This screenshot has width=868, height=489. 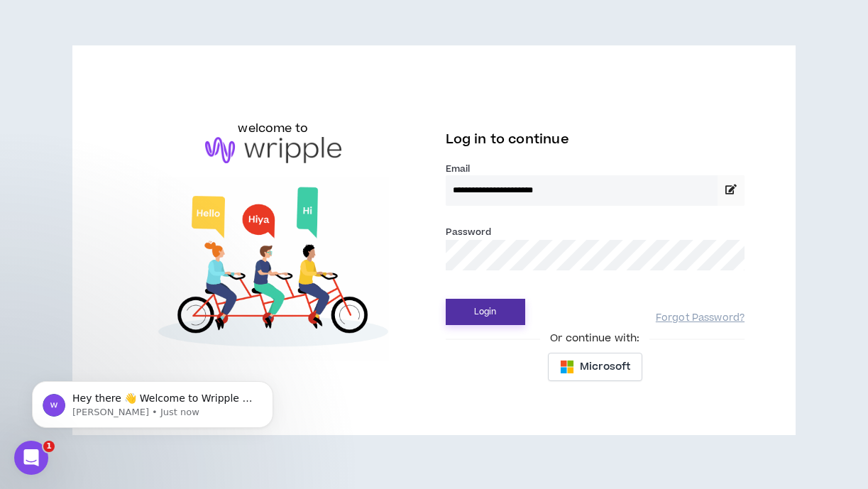 I want to click on img: logo-brand.png, so click(x=273, y=151).